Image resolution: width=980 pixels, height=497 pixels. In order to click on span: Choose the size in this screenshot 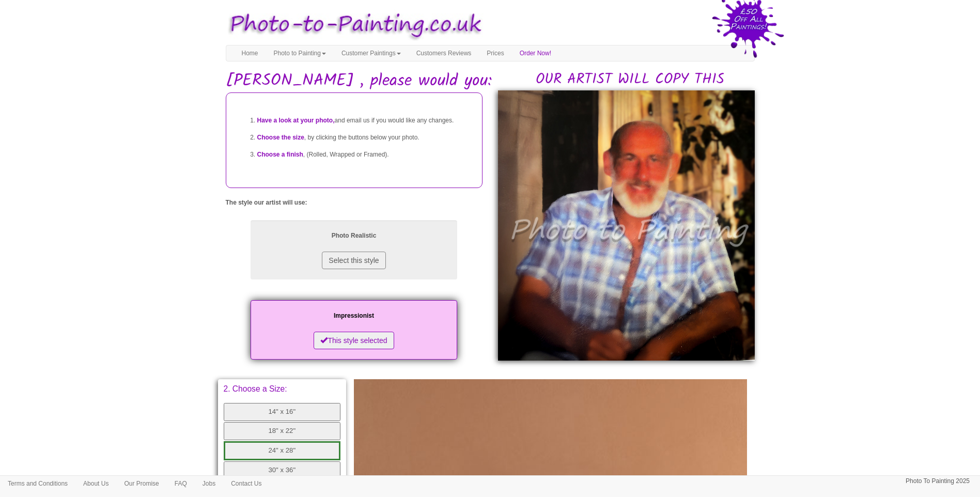, I will do `click(281, 138)`.